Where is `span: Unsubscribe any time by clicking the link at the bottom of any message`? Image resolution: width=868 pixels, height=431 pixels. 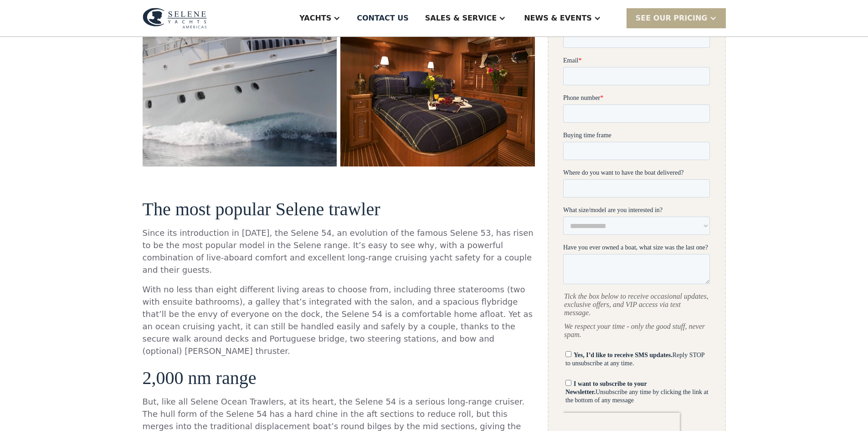
span: Unsubscribe any time by clicking the link at the bottom of any message is located at coordinates (74, 410).